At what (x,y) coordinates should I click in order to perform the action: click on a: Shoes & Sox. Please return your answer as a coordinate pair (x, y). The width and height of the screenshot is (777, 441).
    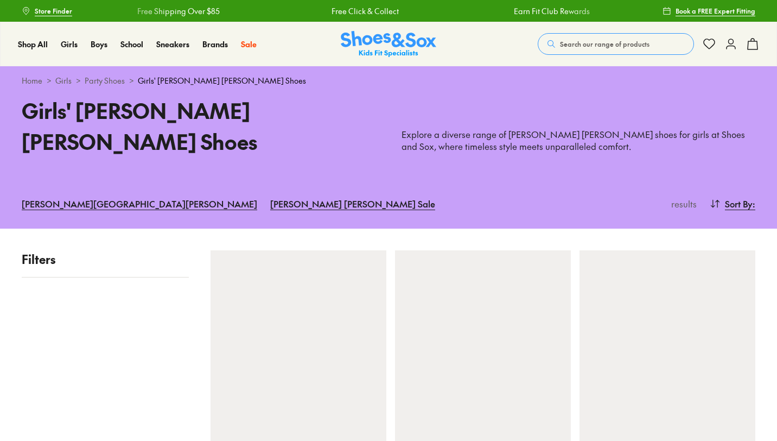
    Looking at the image, I should click on (389, 44).